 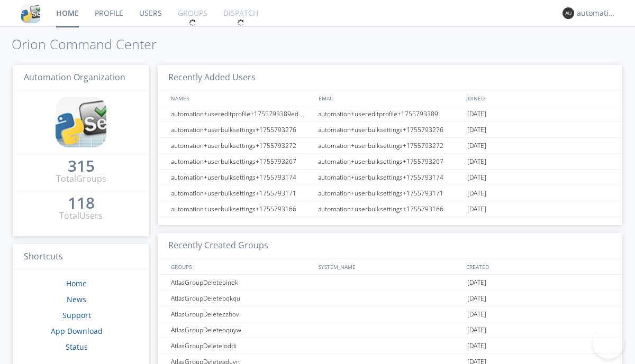 What do you see at coordinates (538, 266) in the screenshot?
I see `div: CREATED` at bounding box center [538, 266].